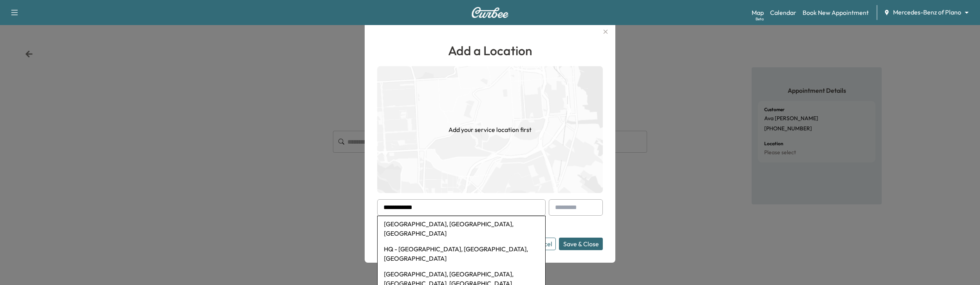  Describe the element at coordinates (759, 19) in the screenshot. I see `div: Beta` at that location.